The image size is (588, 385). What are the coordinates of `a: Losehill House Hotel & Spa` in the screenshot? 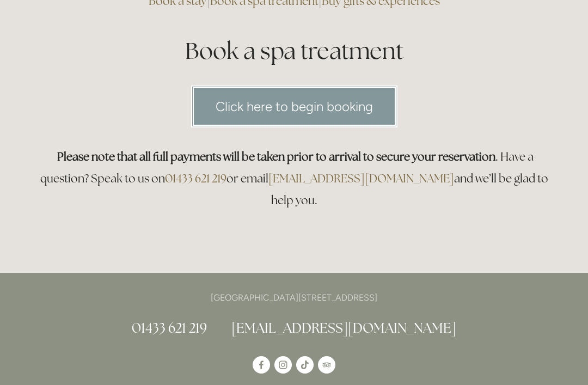 It's located at (261, 365).